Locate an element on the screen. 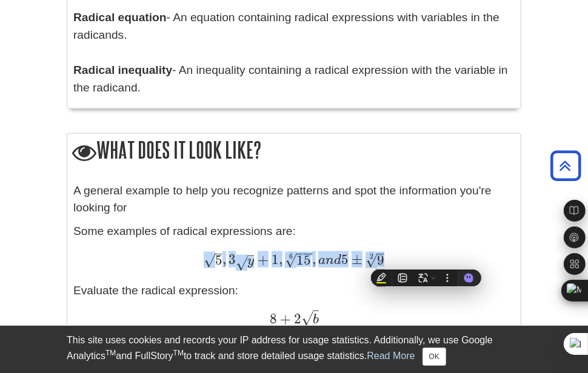 This screenshot has width=588, height=373. span: 1 is located at coordinates (273, 259).